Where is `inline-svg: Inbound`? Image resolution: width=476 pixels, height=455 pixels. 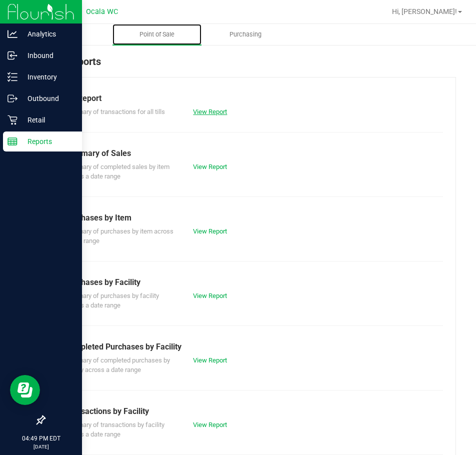
inline-svg: Inbound is located at coordinates (13, 55).